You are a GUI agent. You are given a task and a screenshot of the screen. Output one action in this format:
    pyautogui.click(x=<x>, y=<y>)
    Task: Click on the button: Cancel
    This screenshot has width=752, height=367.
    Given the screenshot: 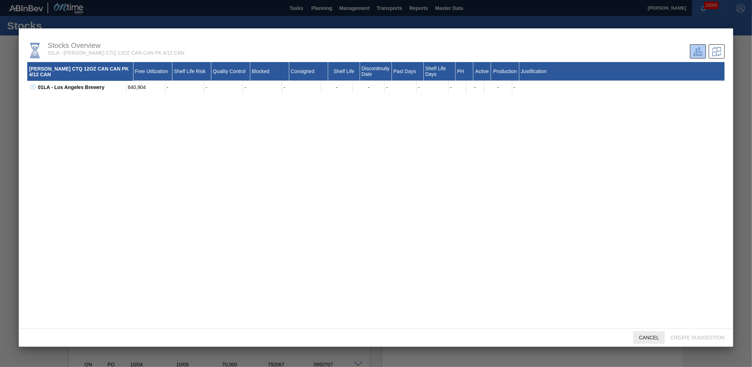 What is the action you would take?
    pyautogui.click(x=649, y=337)
    